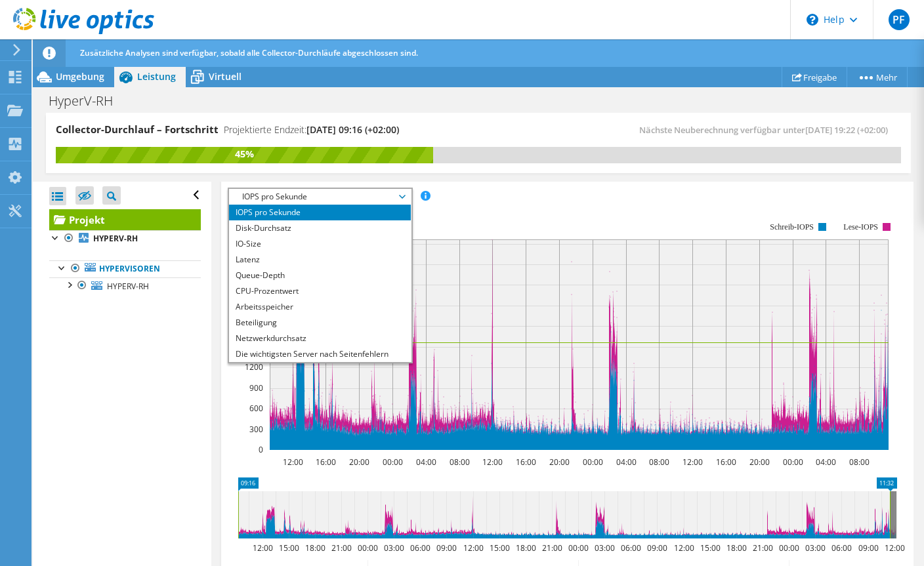 Image resolution: width=924 pixels, height=566 pixels. I want to click on li: IO-Size, so click(319, 244).